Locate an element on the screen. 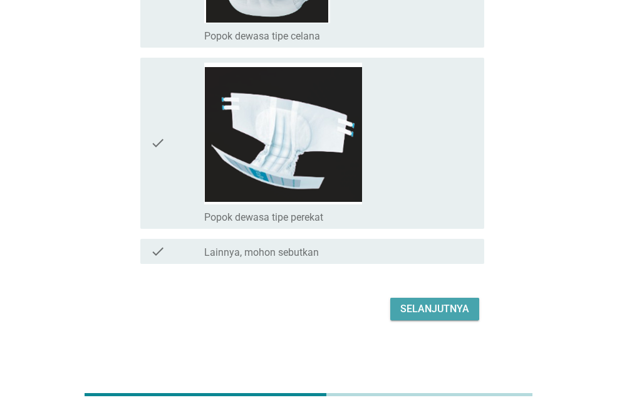 This screenshot has width=617, height=410. label: Lainnya, mohon sebutkan is located at coordinates (261, 252).